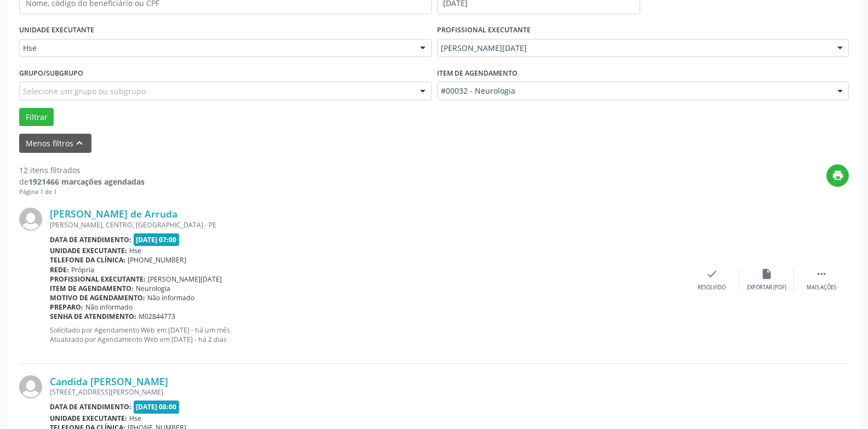 Image resolution: width=868 pixels, height=429 pixels. Describe the element at coordinates (84, 91) in the screenshot. I see `span: Selecione um grupo ou subgrupo` at that location.